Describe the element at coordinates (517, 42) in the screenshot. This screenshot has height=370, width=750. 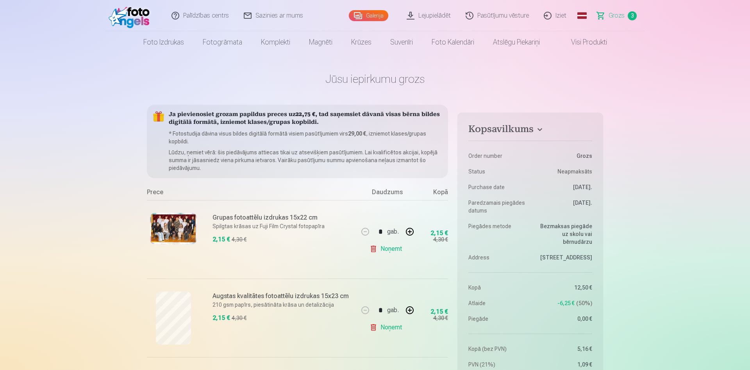
I see `a: Atslēgu piekariņi` at that location.